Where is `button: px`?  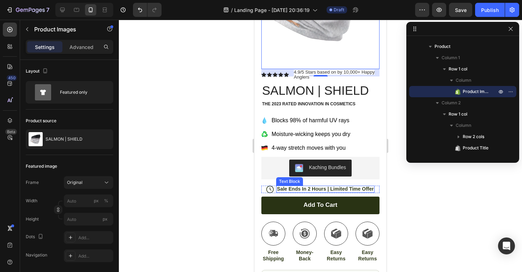 button: px is located at coordinates (106, 201).